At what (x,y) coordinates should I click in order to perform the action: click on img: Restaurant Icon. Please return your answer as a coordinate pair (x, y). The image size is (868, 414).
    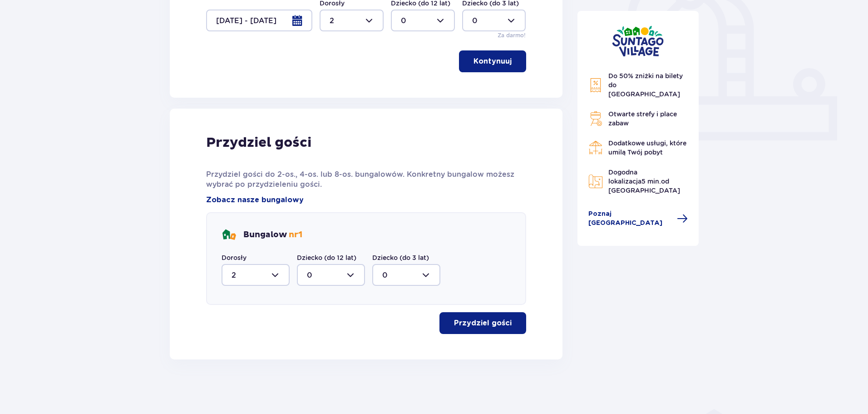
    Looking at the image, I should click on (596, 147).